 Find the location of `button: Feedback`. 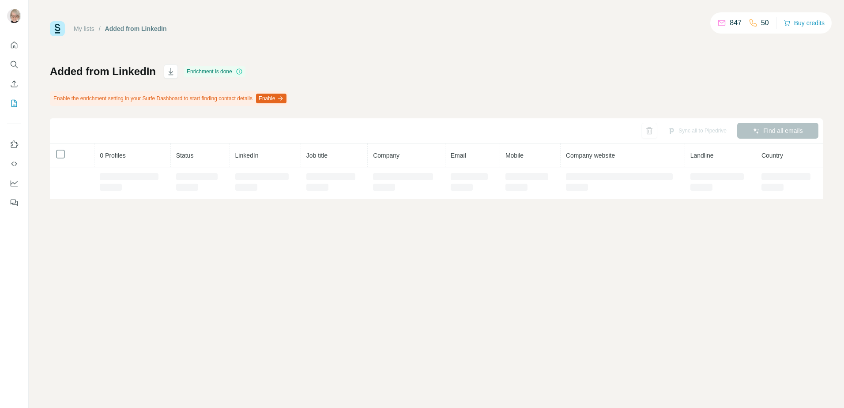

button: Feedback is located at coordinates (14, 203).